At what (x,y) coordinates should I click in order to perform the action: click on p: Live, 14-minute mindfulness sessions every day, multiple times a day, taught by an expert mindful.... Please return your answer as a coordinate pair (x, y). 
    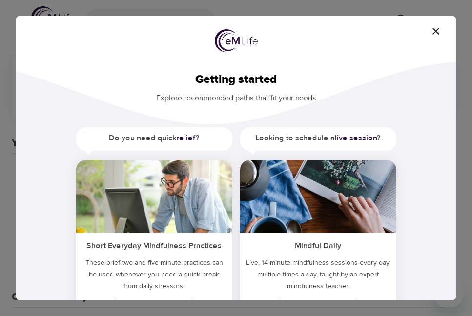
    Looking at the image, I should click on (318, 277).